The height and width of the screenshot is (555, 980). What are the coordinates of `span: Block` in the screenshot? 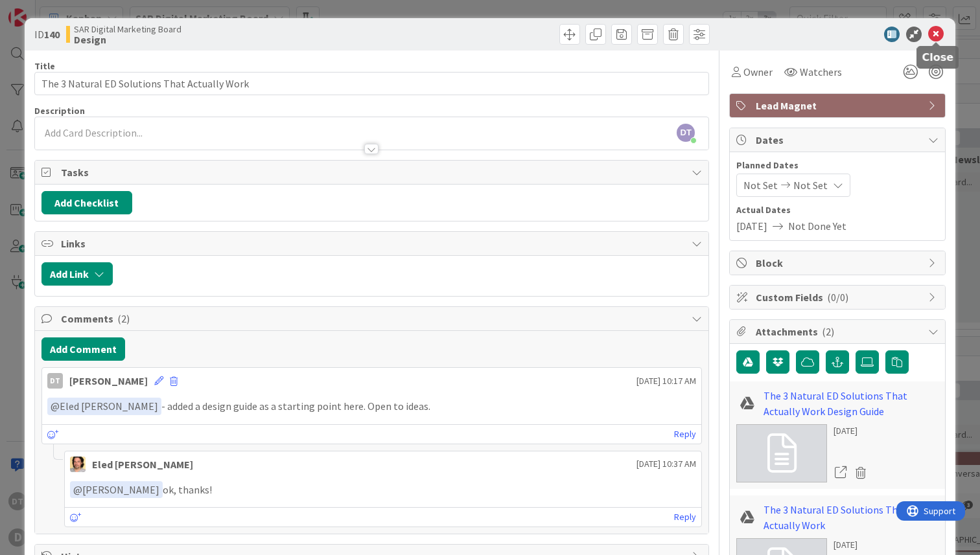 It's located at (838, 263).